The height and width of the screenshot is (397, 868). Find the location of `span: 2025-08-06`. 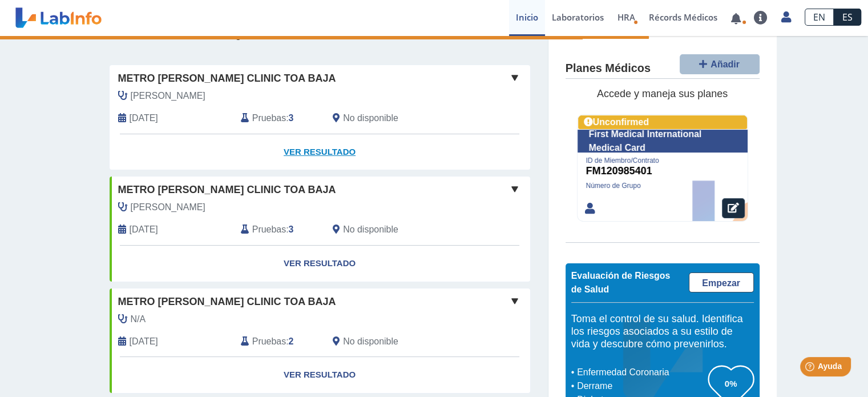

span: 2025-08-06 is located at coordinates (144, 118).